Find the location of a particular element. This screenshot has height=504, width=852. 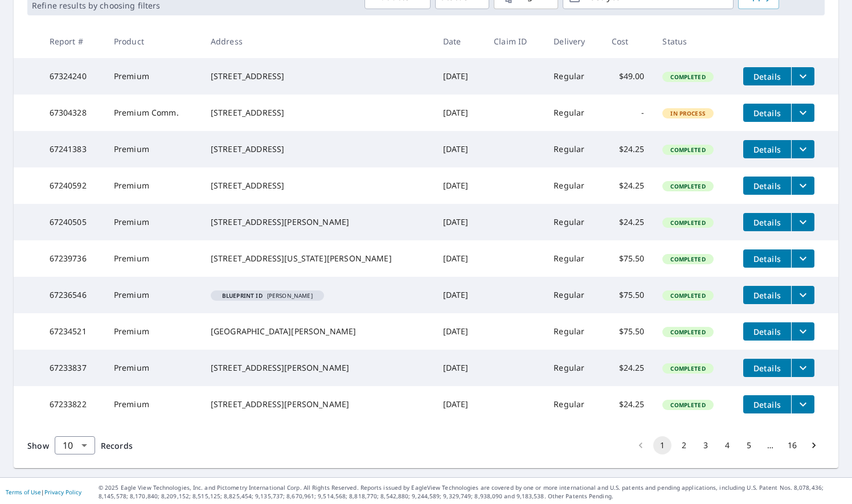

button: filesDropdownBtn-67324240 is located at coordinates (802, 76).